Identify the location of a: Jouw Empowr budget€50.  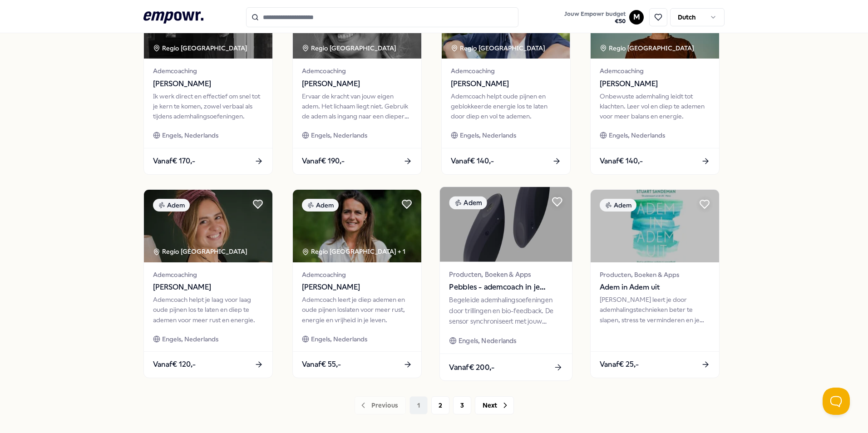
(595, 17).